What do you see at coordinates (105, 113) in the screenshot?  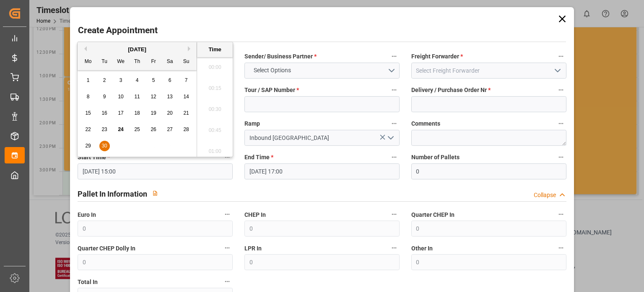 I see `div: Choose Tuesday, September 16th, 2025` at bounding box center [105, 113].